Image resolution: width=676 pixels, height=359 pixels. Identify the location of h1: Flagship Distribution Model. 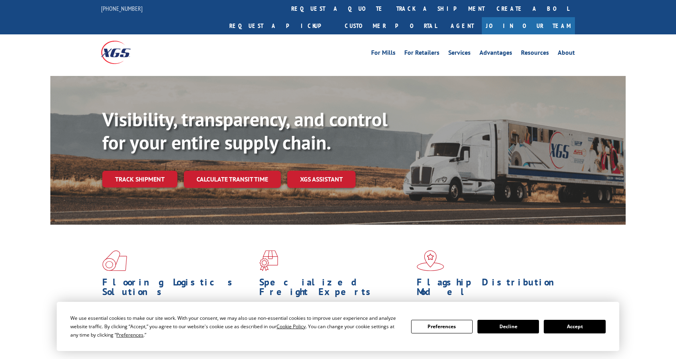
(492, 289).